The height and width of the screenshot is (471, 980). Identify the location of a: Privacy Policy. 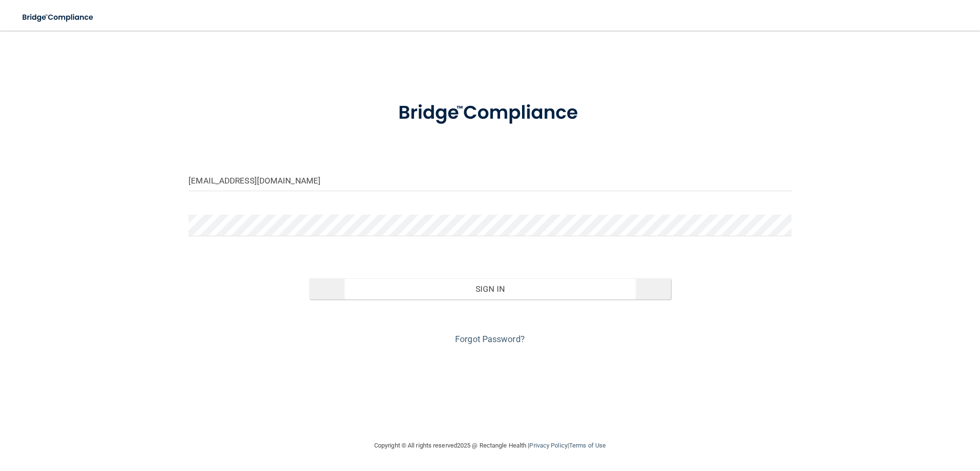
(548, 445).